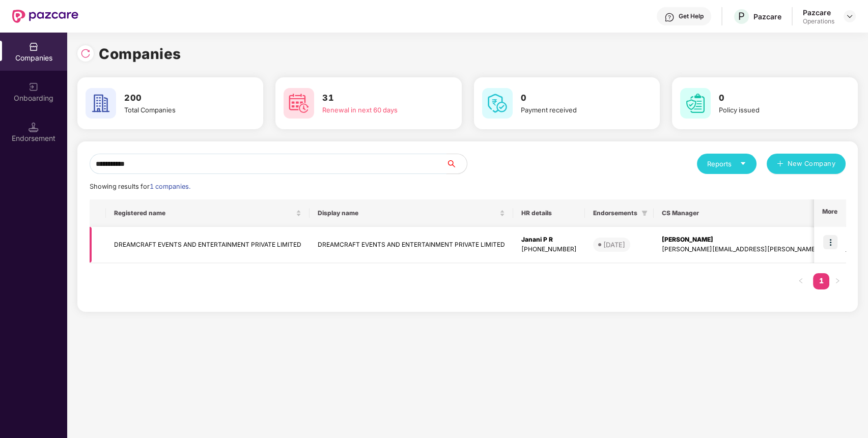  What do you see at coordinates (34, 47) in the screenshot?
I see `img: svg+xml;base64,PHN2ZyBpZD0iQ29tcGFuaWVzIiB4bWxucz0iaHR0cDovL3d3dy53My5vcmcvMjAwMC9zdmciIHdpZHRoPS...` at bounding box center [34, 47].